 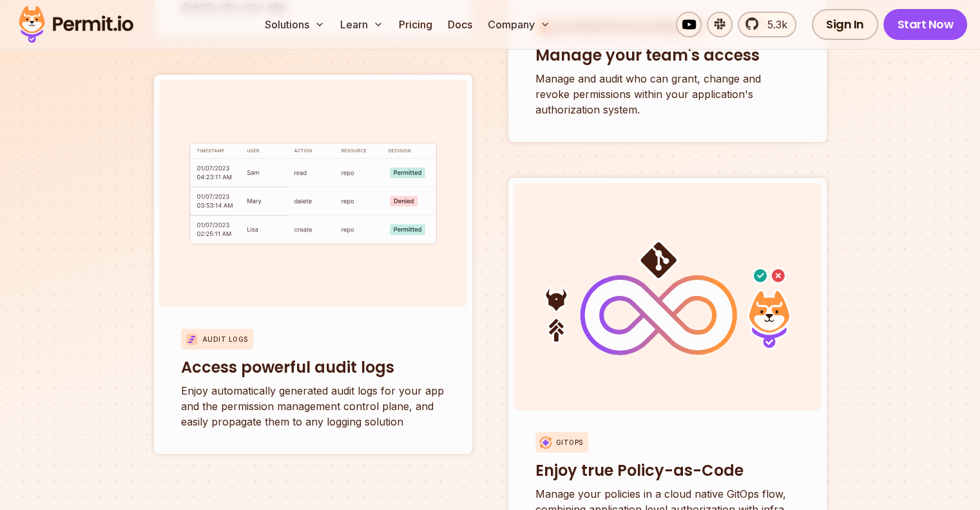 I want to click on a: Sign In, so click(x=845, y=25).